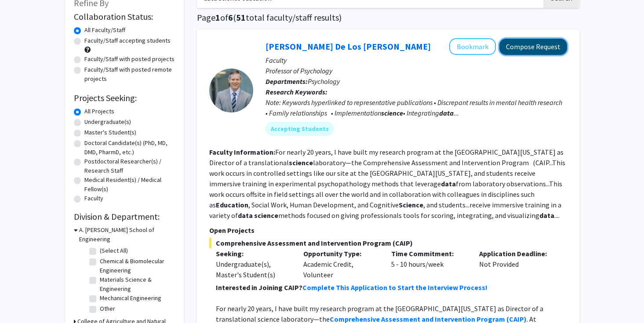 The height and width of the screenshot is (323, 644). Describe the element at coordinates (341, 264) in the screenshot. I see `div: Academic Credit, Volunteer` at that location.